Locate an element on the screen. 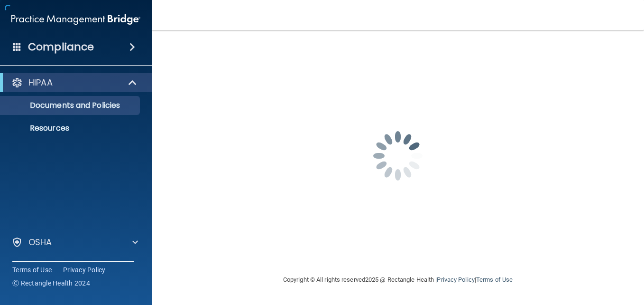  p: Documents and Policies is located at coordinates (71, 105).